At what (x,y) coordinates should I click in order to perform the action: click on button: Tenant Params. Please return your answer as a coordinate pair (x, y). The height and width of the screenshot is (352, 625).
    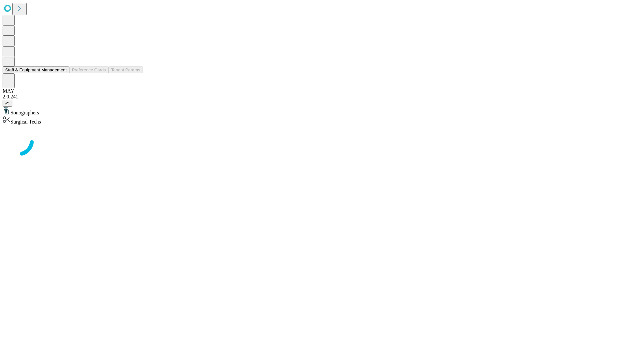
    Looking at the image, I should click on (126, 70).